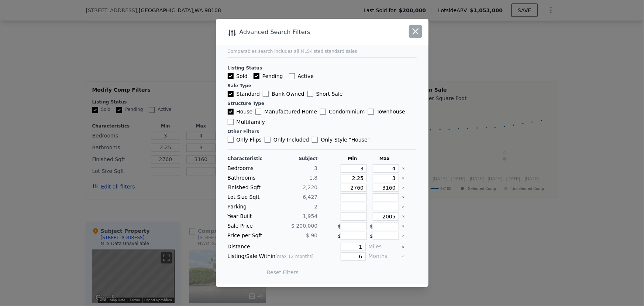 The height and width of the screenshot is (306, 644). Describe the element at coordinates (310, 94) in the screenshot. I see `input: Short Sale` at that location.